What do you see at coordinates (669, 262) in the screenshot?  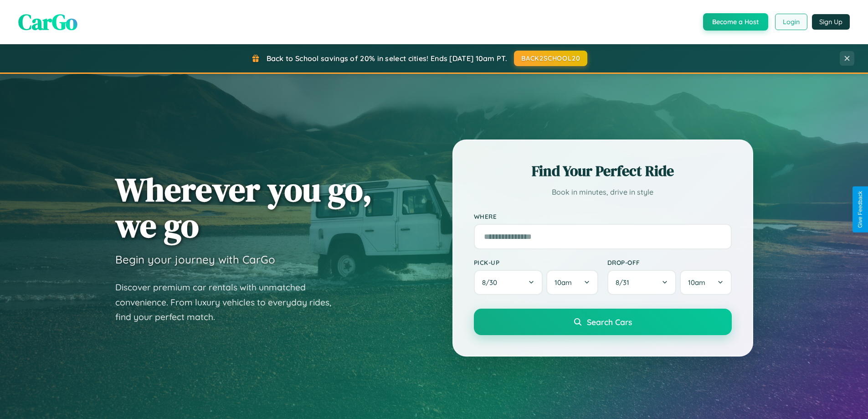 I see `label: Drop-off` at bounding box center [669, 262].